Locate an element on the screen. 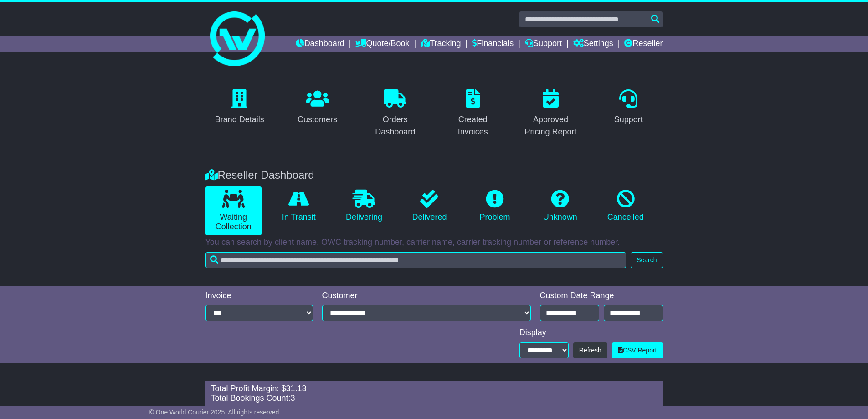 The image size is (868, 419). div: Total Bookings Count: is located at coordinates (434, 398).